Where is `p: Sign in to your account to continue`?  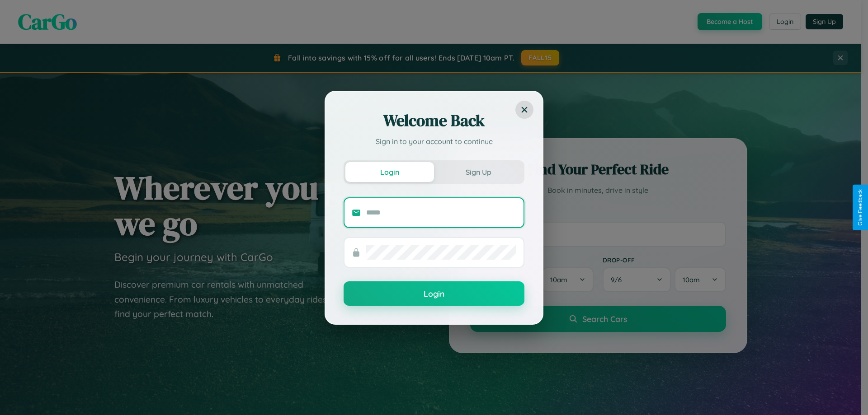 p: Sign in to your account to continue is located at coordinates (434, 141).